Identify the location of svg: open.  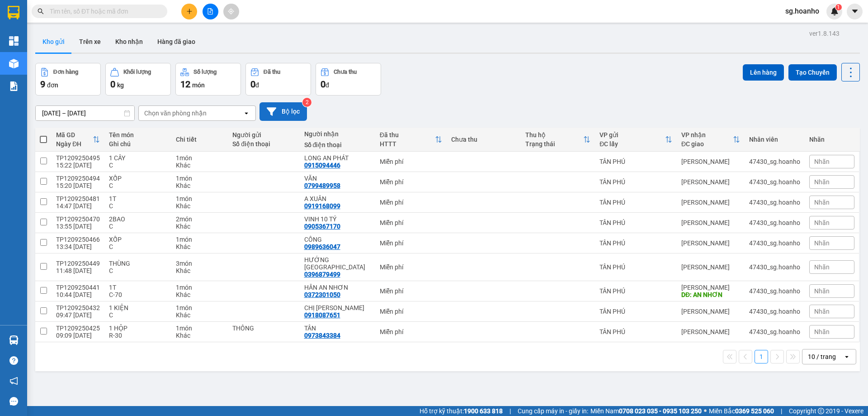
(846, 356).